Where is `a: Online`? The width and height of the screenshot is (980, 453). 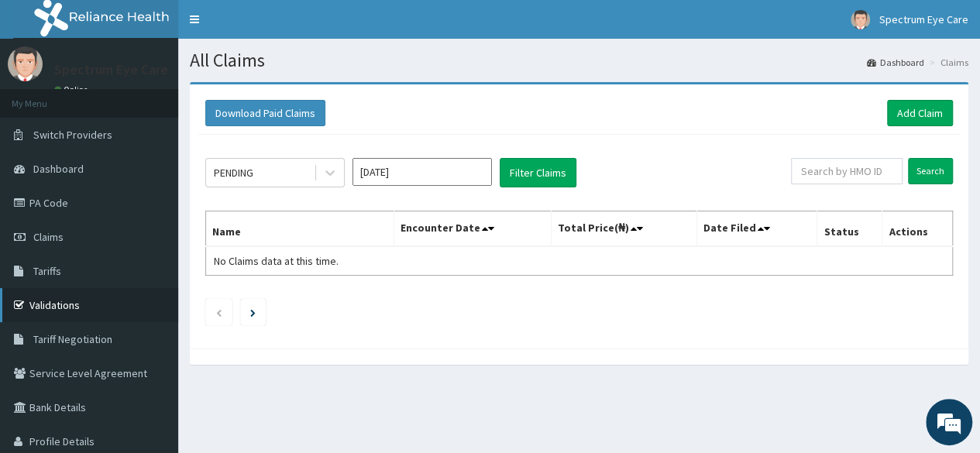 a: Online is located at coordinates (73, 90).